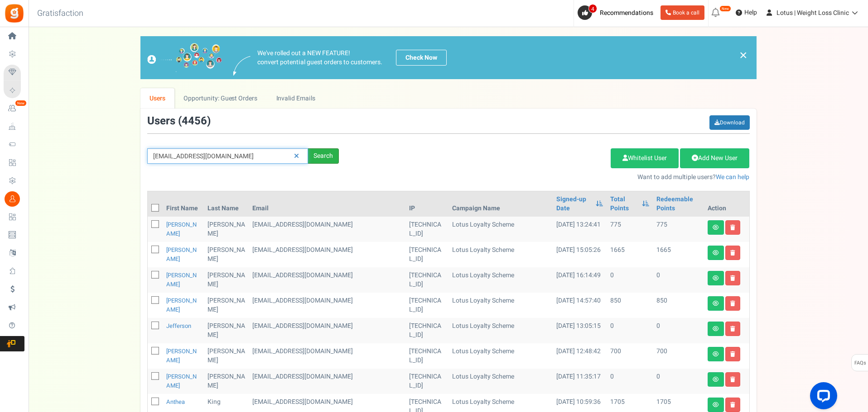 Image resolution: width=868 pixels, height=412 pixels. What do you see at coordinates (14, 13) in the screenshot?
I see `img: Gratisfaction` at bounding box center [14, 13].